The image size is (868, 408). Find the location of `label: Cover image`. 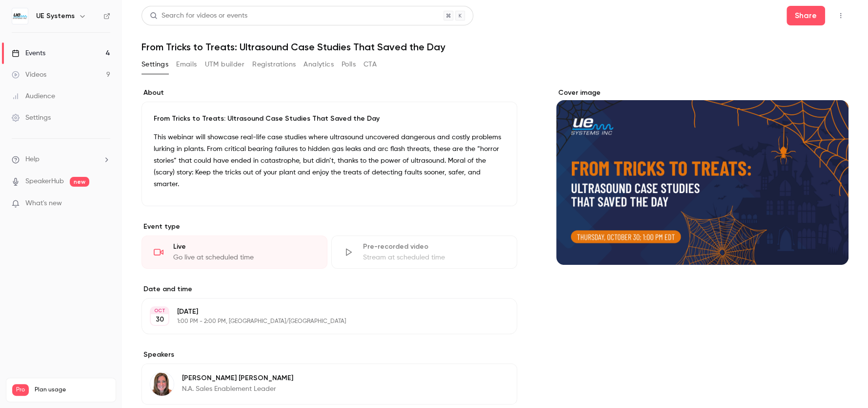

label: Cover image is located at coordinates (702, 93).